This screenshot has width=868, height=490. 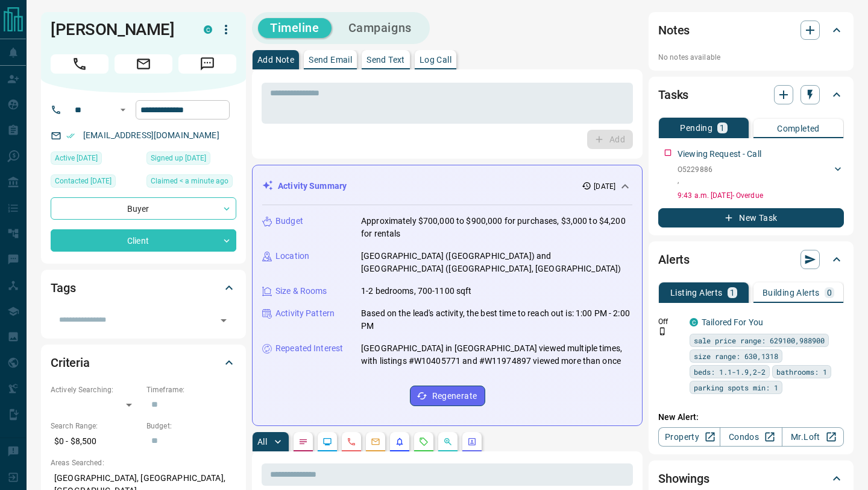 I want to click on p: Off, so click(x=670, y=321).